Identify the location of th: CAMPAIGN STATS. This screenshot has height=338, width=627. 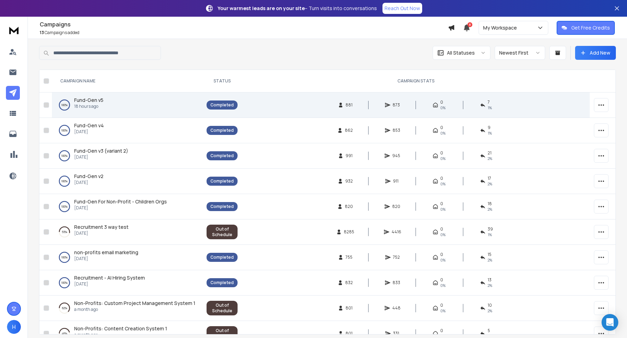
(415, 81).